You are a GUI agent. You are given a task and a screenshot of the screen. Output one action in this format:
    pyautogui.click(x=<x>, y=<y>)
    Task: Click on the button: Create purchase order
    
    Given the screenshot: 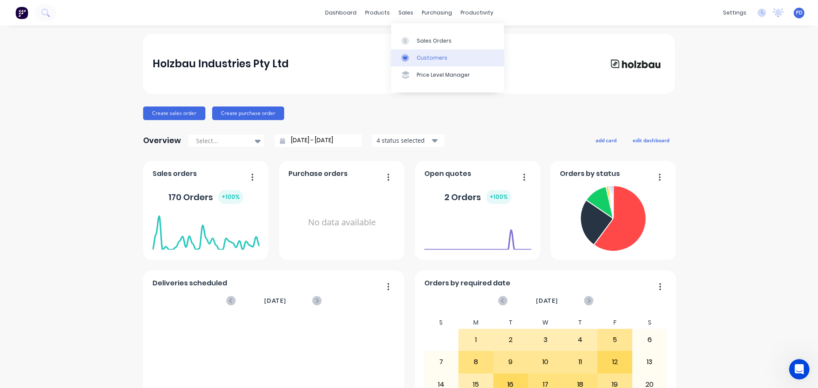 What is the action you would take?
    pyautogui.click(x=248, y=113)
    